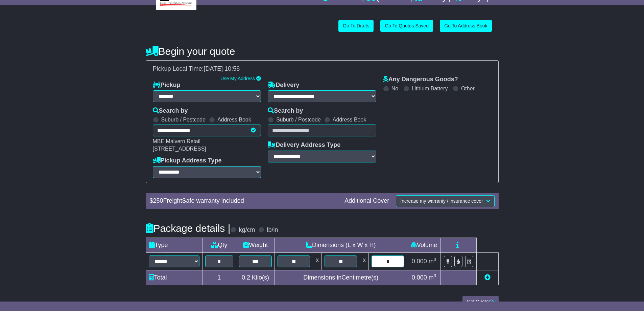 The width and height of the screenshot is (644, 311). What do you see at coordinates (188, 228) in the screenshot?
I see `h4: Package details |` at bounding box center [188, 228].